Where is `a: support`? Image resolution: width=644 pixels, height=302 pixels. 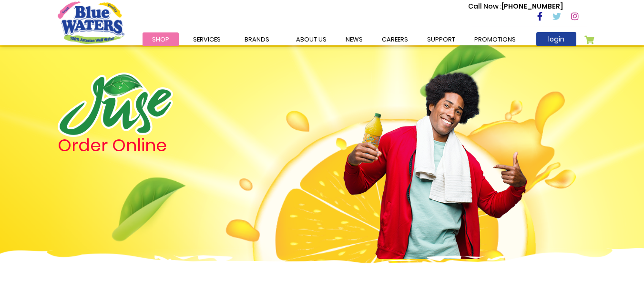
a: support is located at coordinates (441, 39).